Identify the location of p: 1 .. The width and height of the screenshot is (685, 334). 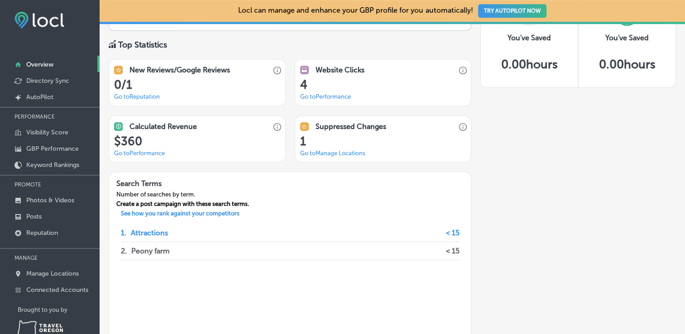
(124, 233).